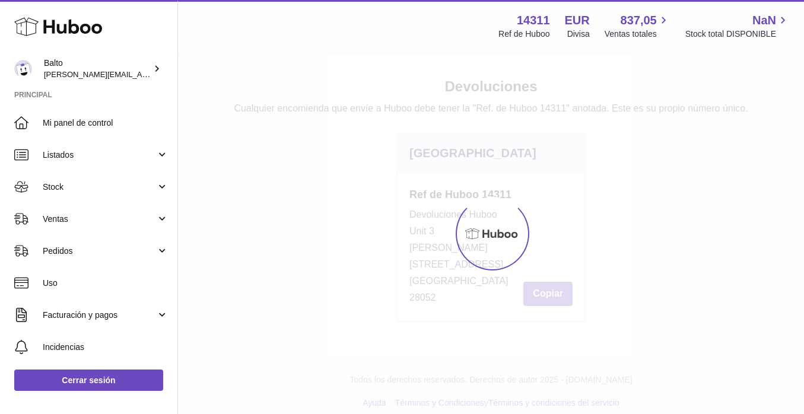 The height and width of the screenshot is (414, 804). Describe the element at coordinates (23, 69) in the screenshot. I see `img: dani@balto.fr` at that location.